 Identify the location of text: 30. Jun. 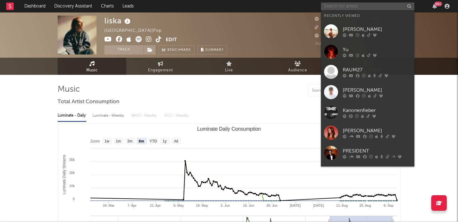
(272, 205).